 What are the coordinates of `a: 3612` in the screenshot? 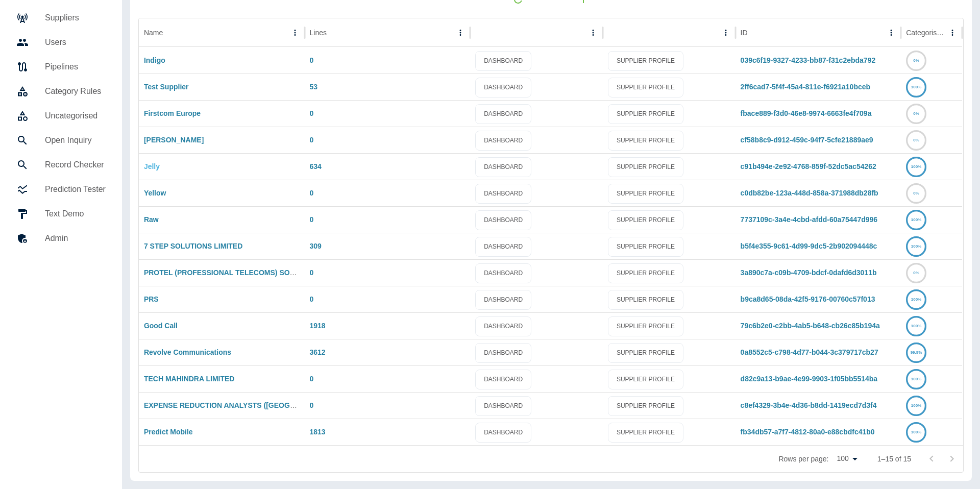 It's located at (317, 353).